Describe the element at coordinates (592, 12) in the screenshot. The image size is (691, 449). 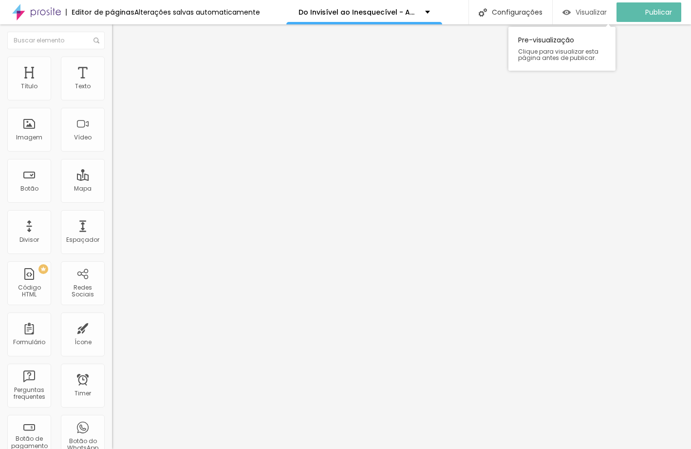
I see `span: Visualizar` at that location.